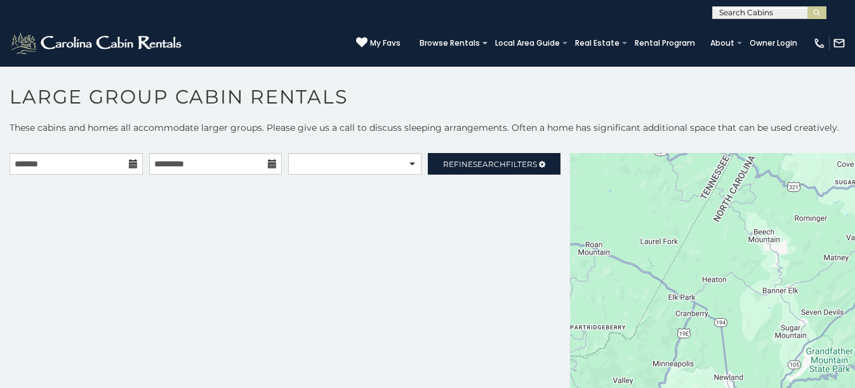  What do you see at coordinates (819, 43) in the screenshot?
I see `img: phone-regular-white.png` at bounding box center [819, 43].